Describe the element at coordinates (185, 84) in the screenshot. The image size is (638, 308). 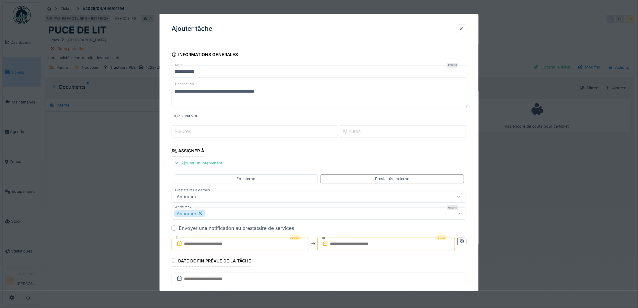
I see `label: Description` at that location.